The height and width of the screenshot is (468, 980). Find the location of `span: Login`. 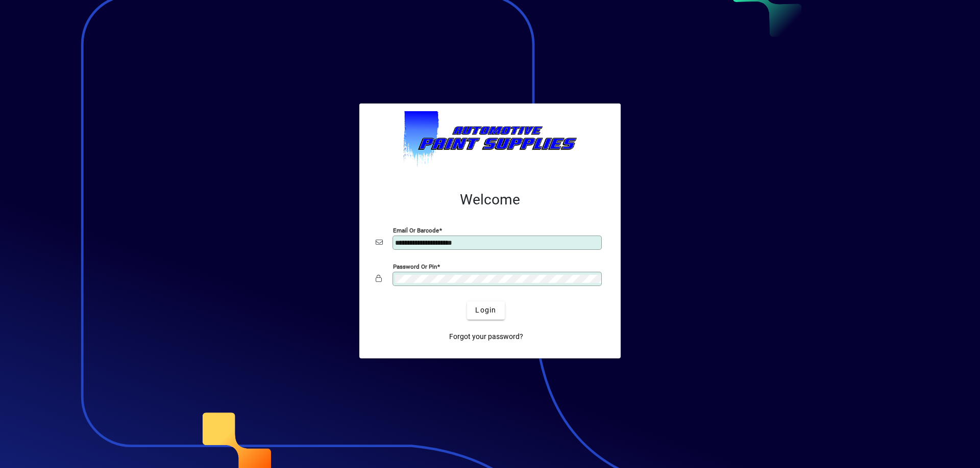

span: Login is located at coordinates (485, 310).